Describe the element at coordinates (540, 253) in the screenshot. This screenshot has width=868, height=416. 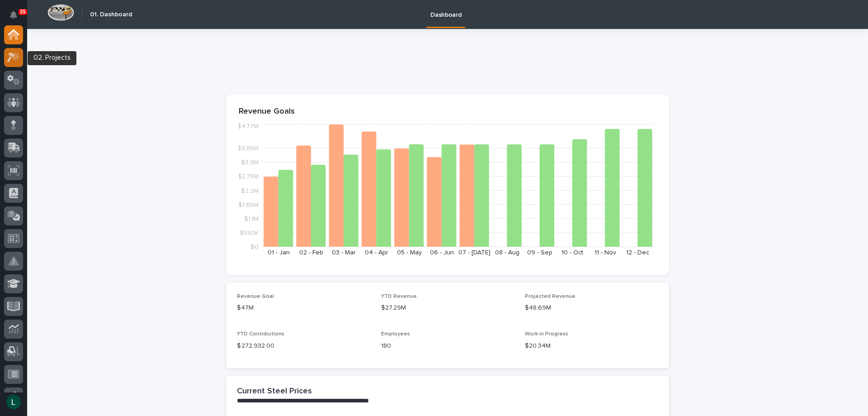
I see `text: 09 - Sep` at that location.